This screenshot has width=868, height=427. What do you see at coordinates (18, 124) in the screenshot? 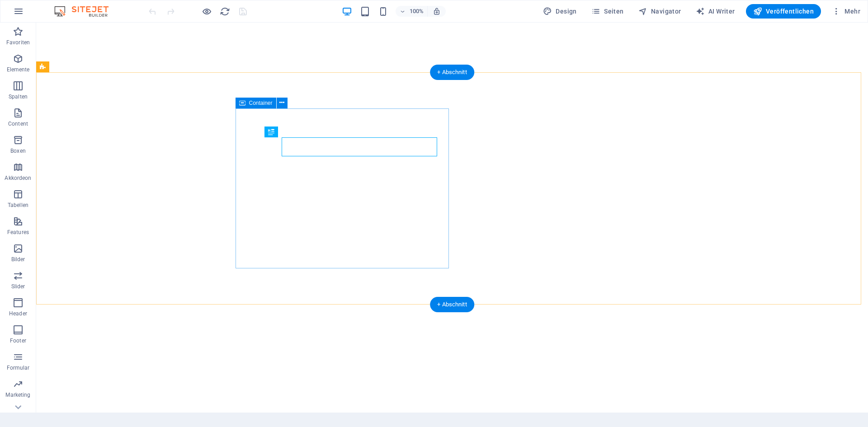
I see `p: Content` at bounding box center [18, 124].